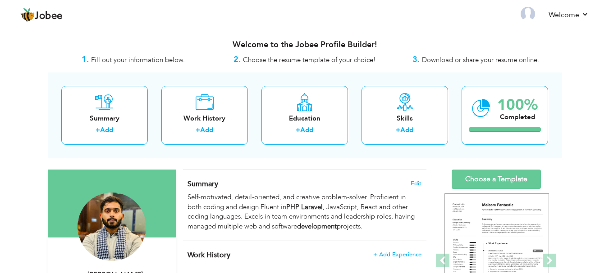 This screenshot has height=273, width=609. What do you see at coordinates (416, 184) in the screenshot?
I see `span: Edit` at bounding box center [416, 184].